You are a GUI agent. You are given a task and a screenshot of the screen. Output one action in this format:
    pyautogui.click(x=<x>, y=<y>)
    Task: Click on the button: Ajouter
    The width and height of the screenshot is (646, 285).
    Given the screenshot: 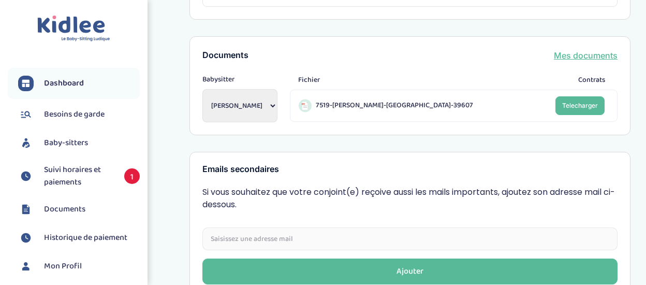 What is the action you would take?
    pyautogui.click(x=410, y=271)
    